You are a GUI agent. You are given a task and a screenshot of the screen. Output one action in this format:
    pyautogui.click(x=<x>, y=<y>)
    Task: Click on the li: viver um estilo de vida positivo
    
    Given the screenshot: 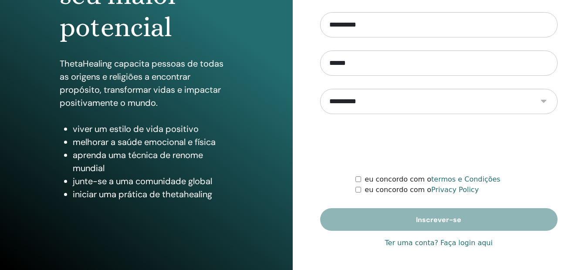 What is the action you would take?
    pyautogui.click(x=153, y=129)
    